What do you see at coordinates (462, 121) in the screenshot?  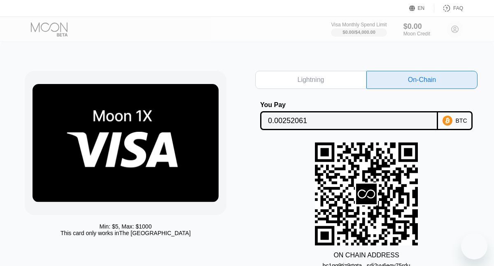 I see `div: BTC` at bounding box center [462, 121].